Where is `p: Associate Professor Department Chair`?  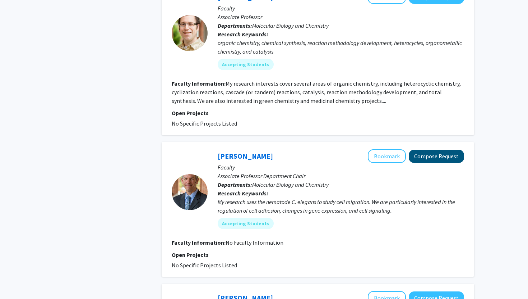
p: Associate Professor Department Chair is located at coordinates (341, 176).